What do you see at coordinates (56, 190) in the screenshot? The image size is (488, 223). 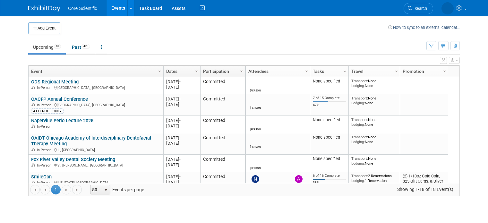 I see `span: 1` at bounding box center [56, 190].